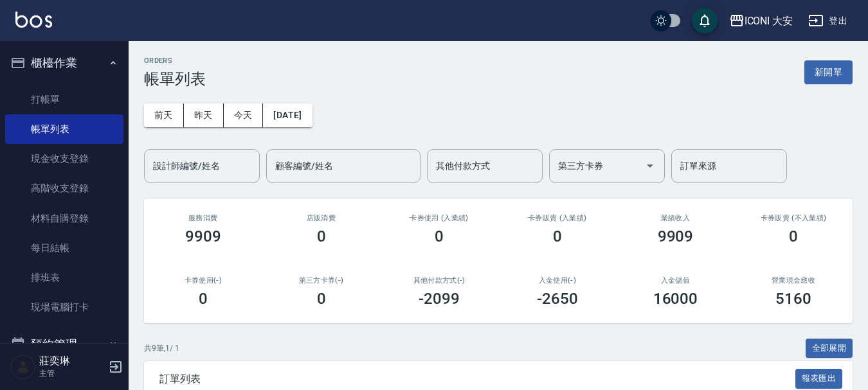 The image size is (868, 390). What do you see at coordinates (64, 129) in the screenshot?
I see `a: 帳單列表` at bounding box center [64, 129].